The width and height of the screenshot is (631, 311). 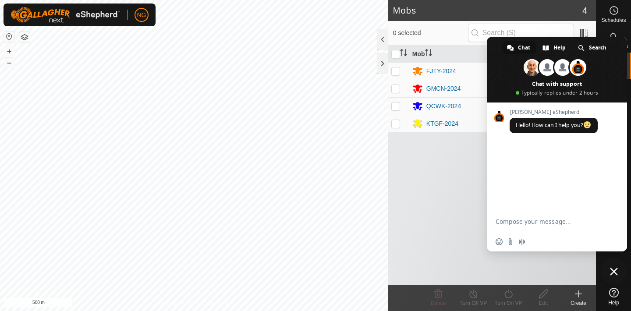 I want to click on a: Help, so click(x=613, y=296).